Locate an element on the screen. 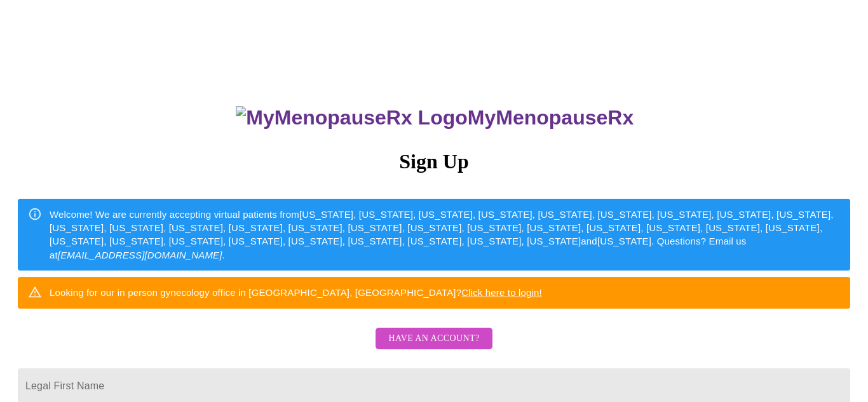 The image size is (868, 402). a: Click here to login! is located at coordinates (501, 292).